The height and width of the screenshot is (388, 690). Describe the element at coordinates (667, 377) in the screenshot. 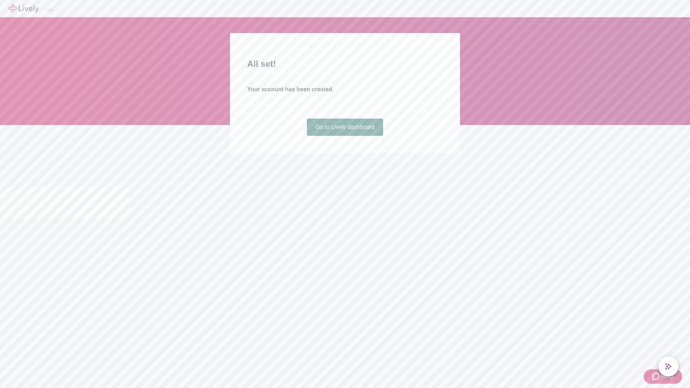

I see `span: Help` at that location.